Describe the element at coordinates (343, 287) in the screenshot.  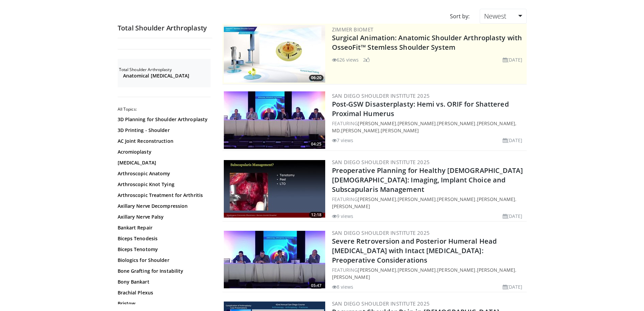
I see `li: 8 views` at that location.